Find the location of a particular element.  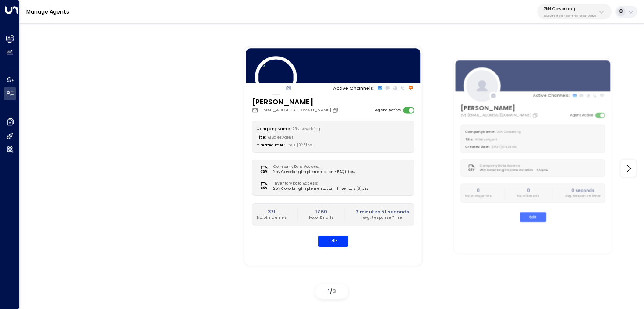

span: 3 is located at coordinates (334, 291).